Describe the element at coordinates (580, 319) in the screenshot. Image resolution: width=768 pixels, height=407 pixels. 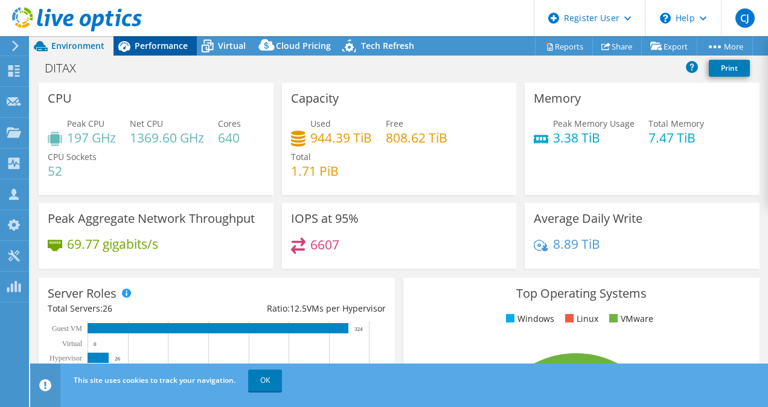
I see `li: Linux` at that location.